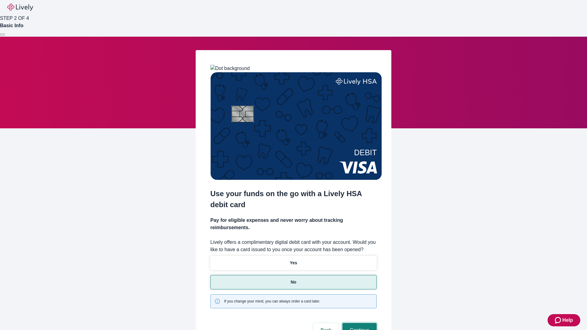  What do you see at coordinates (293, 282) in the screenshot?
I see `p: No` at bounding box center [293, 282].